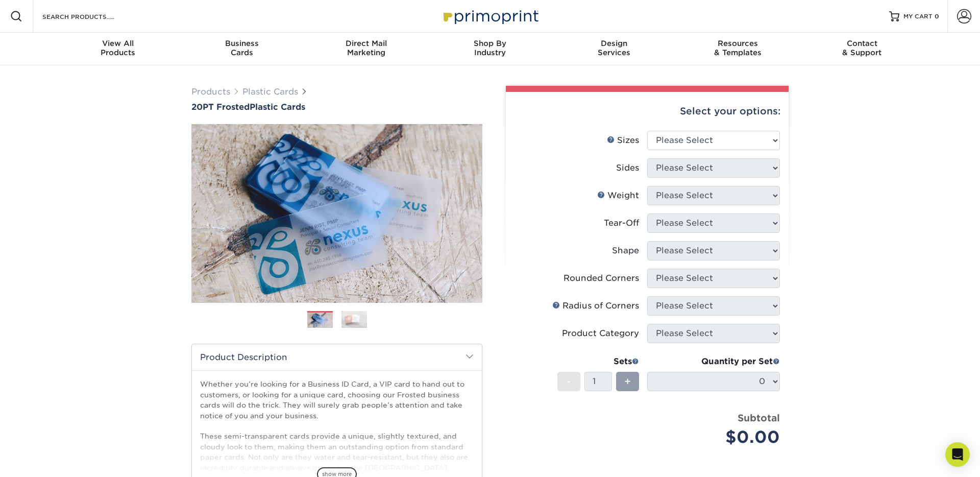  Describe the element at coordinates (354, 320) in the screenshot. I see `img: Plastic Cards 02` at that location.